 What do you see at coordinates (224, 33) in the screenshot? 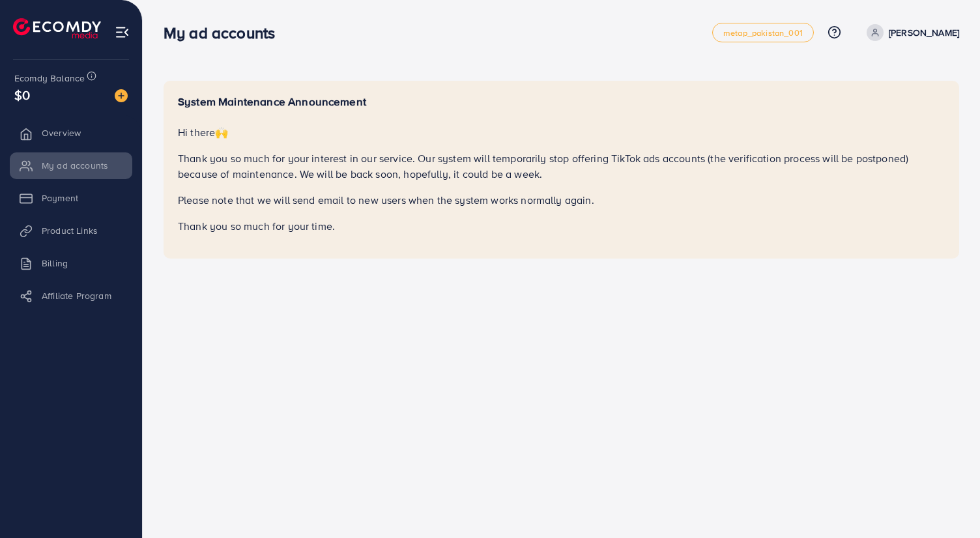
I see `h3: My ad accounts` at bounding box center [224, 33].